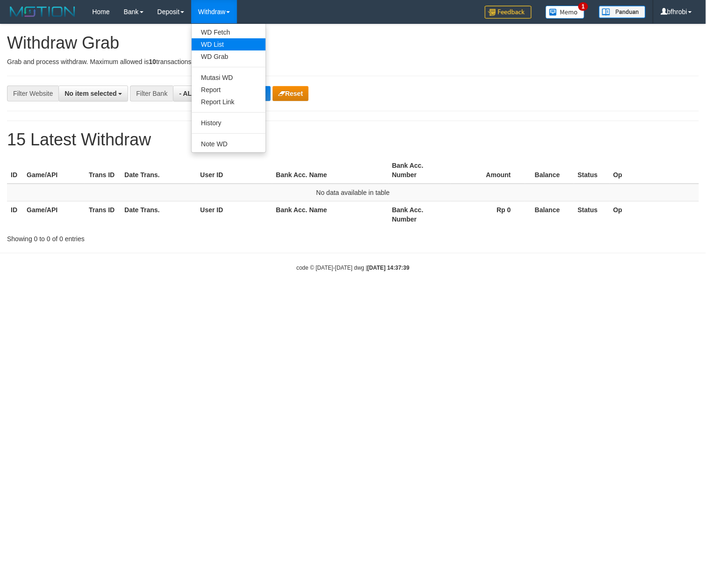 This screenshot has height=588, width=706. Describe the element at coordinates (189, 93) in the screenshot. I see `span: - ALL -` at that location.